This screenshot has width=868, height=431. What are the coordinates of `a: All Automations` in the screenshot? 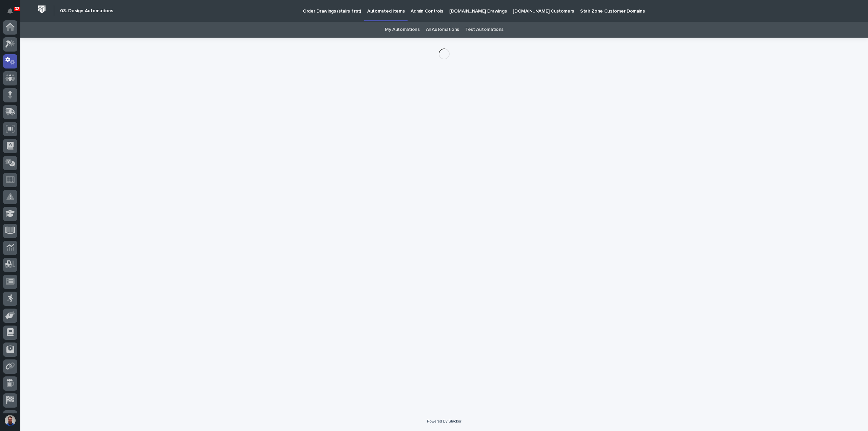 It's located at (443, 30).